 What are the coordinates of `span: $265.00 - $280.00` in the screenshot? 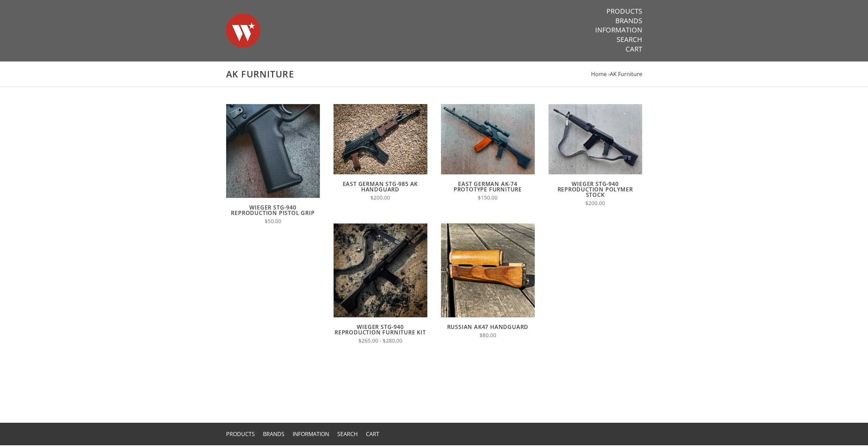 It's located at (380, 340).